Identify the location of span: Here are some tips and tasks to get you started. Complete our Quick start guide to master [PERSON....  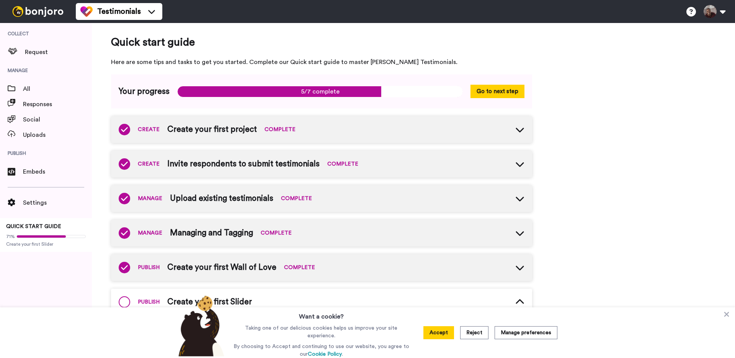
(322, 62).